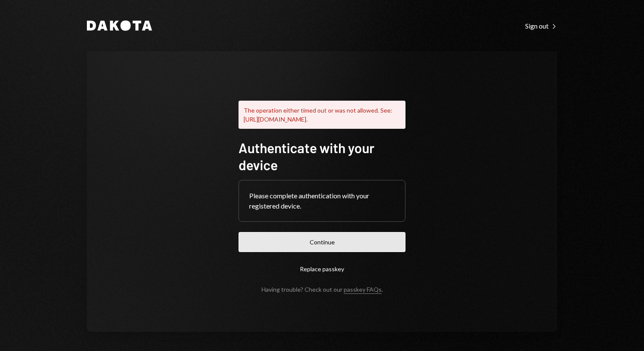  What do you see at coordinates (541, 26) in the screenshot?
I see `a: Sign out` at bounding box center [541, 26].